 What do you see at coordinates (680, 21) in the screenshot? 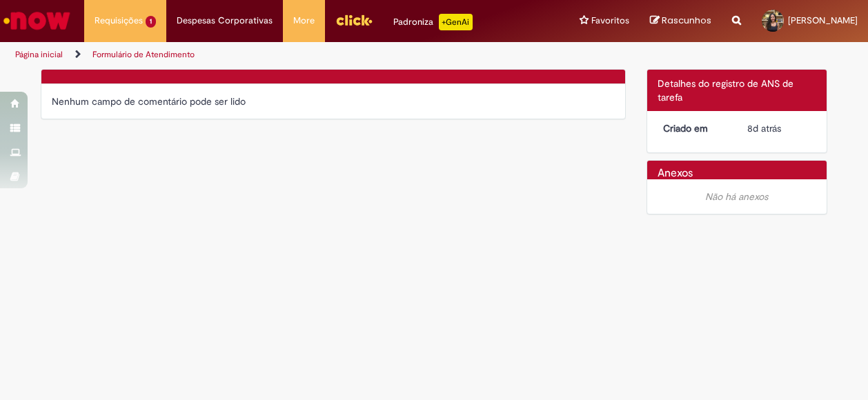
I see `a: Rascunhos` at bounding box center [680, 21].